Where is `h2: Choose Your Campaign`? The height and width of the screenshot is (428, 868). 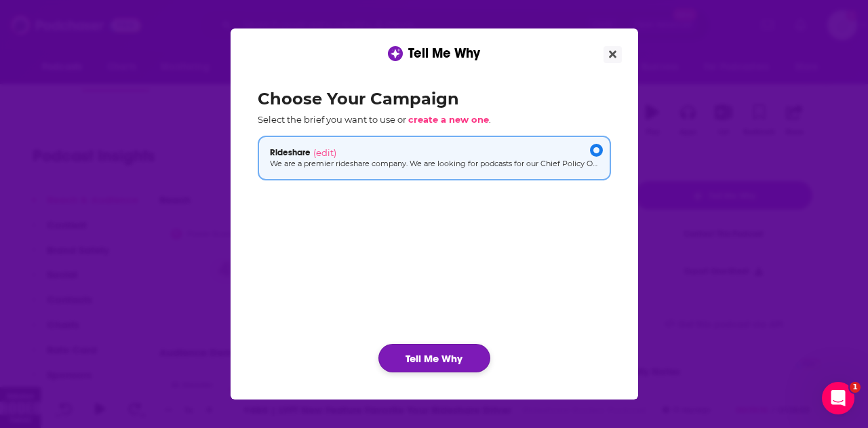
h2: Choose Your Campaign is located at coordinates (434, 98).